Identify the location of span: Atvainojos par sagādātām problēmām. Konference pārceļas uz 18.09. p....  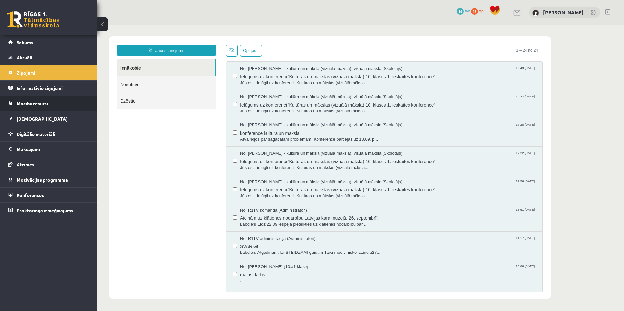
(290, 114).